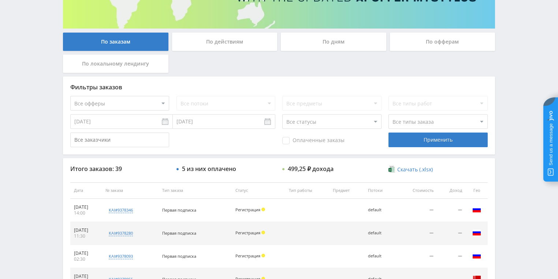 The width and height of the screenshot is (558, 279). What do you see at coordinates (443, 42) in the screenshot?
I see `div: По офферам` at bounding box center [443, 42].